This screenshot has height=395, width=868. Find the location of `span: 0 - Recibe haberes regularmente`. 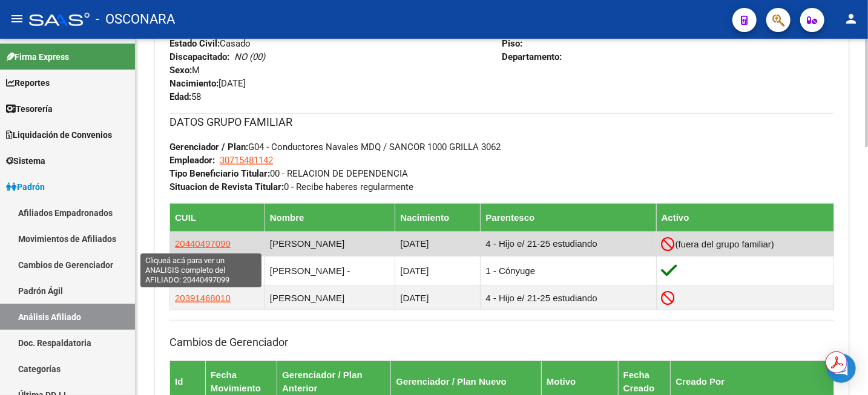

span: 0 - Recibe haberes regularmente is located at coordinates (291, 187).